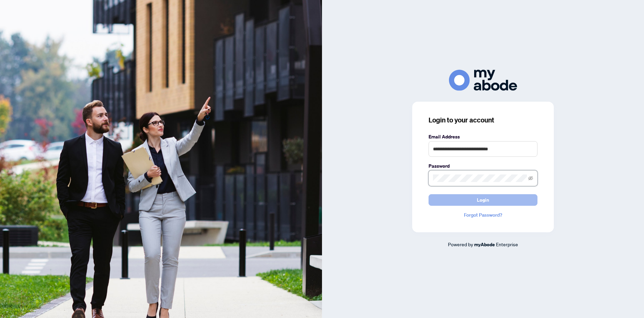 This screenshot has height=318, width=644. I want to click on span: Powered by, so click(460, 244).